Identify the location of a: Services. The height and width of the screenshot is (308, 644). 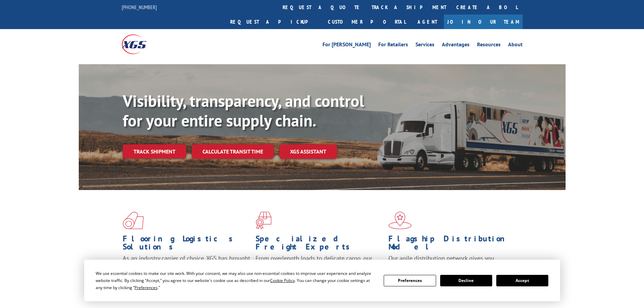
(425, 45).